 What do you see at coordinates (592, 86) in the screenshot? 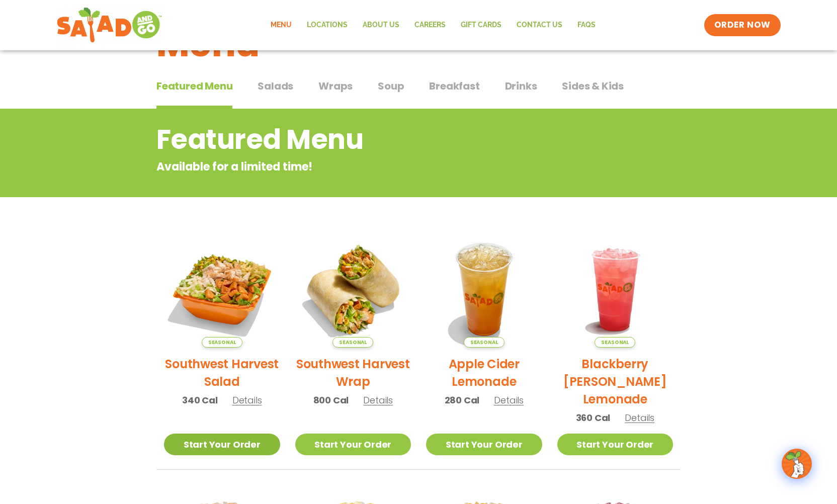
I see `span: Sides & Kids` at bounding box center [592, 86].